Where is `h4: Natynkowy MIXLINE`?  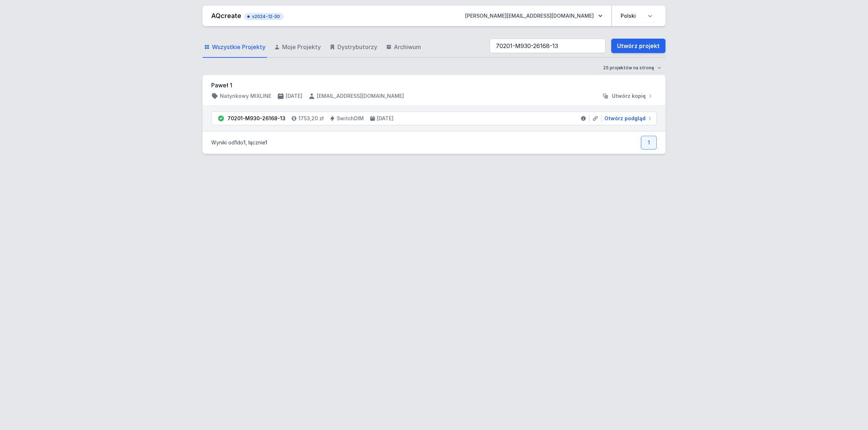 h4: Natynkowy MIXLINE is located at coordinates (246, 96).